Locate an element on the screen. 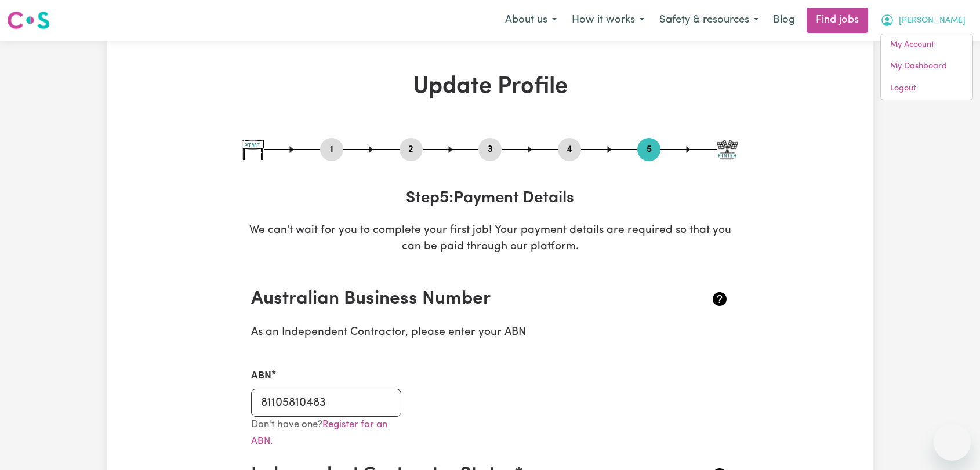 This screenshot has width=980, height=470. div: My Account is located at coordinates (927, 67).